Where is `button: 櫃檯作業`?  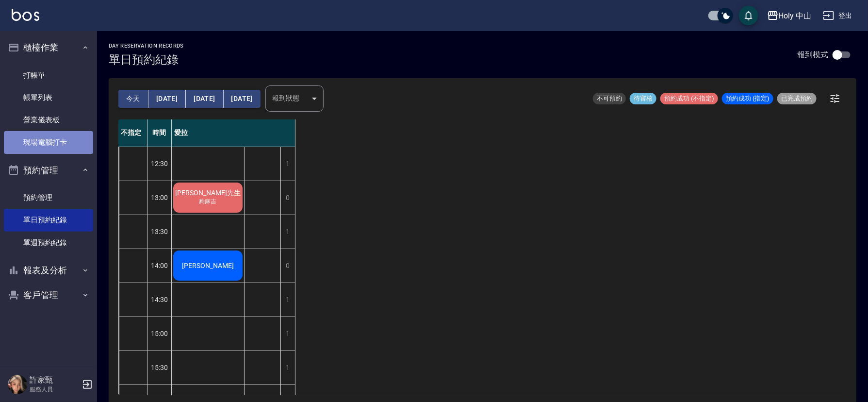 button: 櫃檯作業 is located at coordinates (48, 48).